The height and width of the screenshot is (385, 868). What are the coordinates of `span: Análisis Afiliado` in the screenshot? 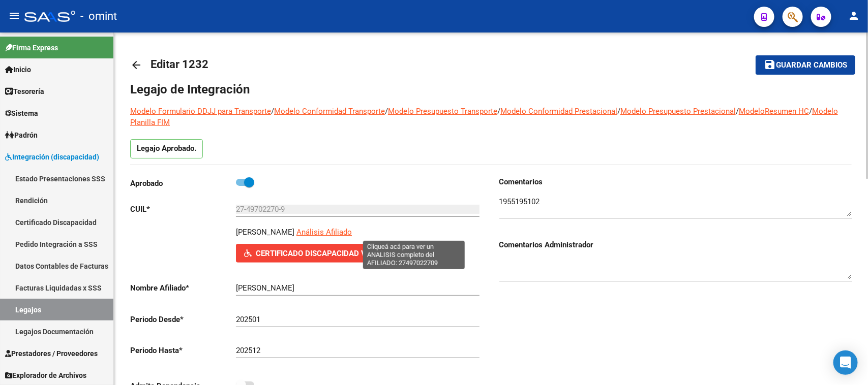 It's located at (323, 232).